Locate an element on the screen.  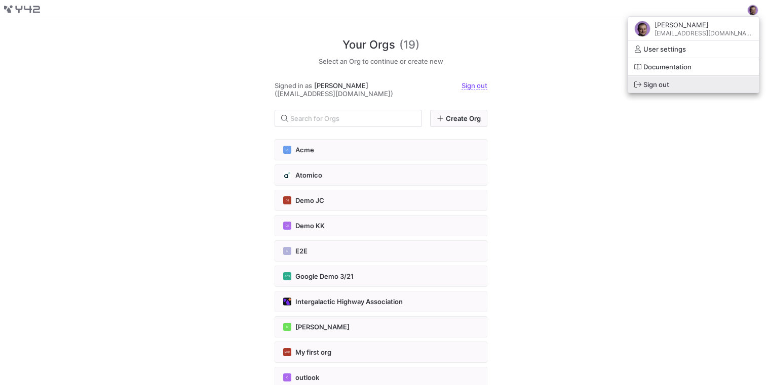
span: Documentation is located at coordinates (667, 67).